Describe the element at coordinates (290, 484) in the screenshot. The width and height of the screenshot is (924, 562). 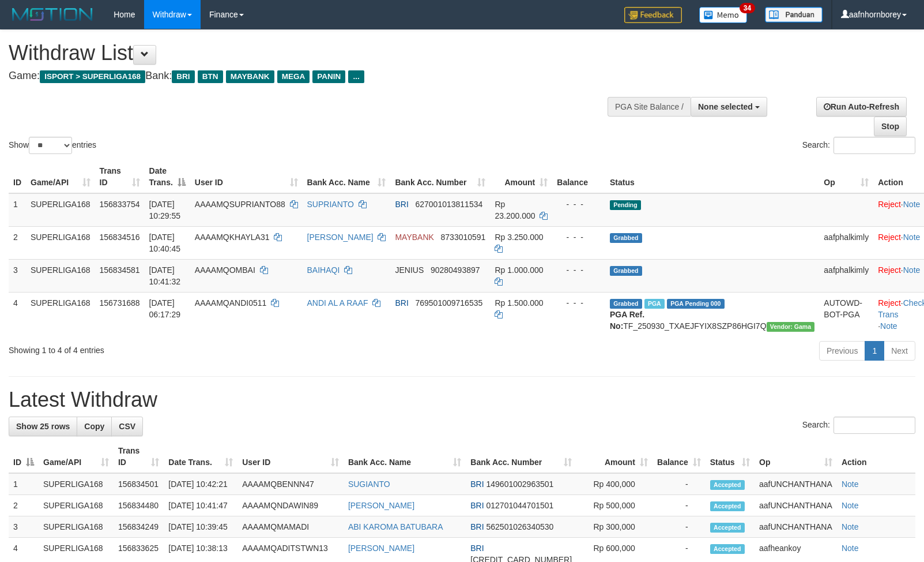
I see `td: AAAAMQBENNN47` at that location.